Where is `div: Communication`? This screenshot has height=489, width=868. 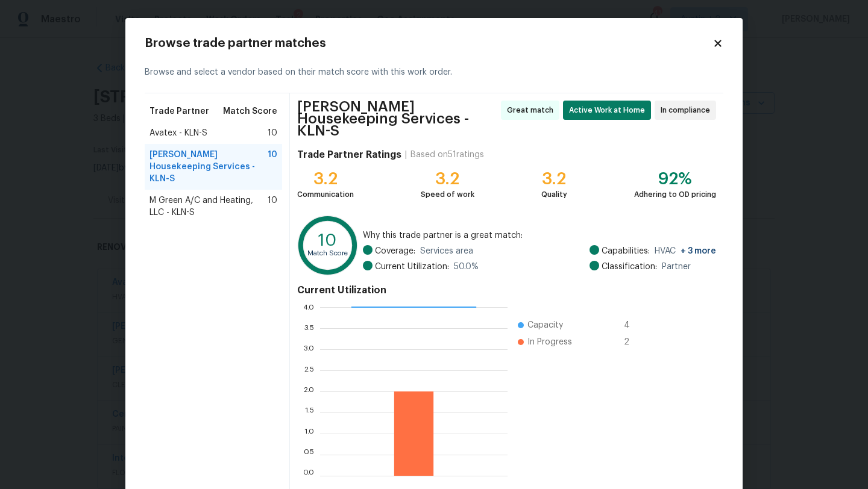
div: Communication is located at coordinates (326, 194).